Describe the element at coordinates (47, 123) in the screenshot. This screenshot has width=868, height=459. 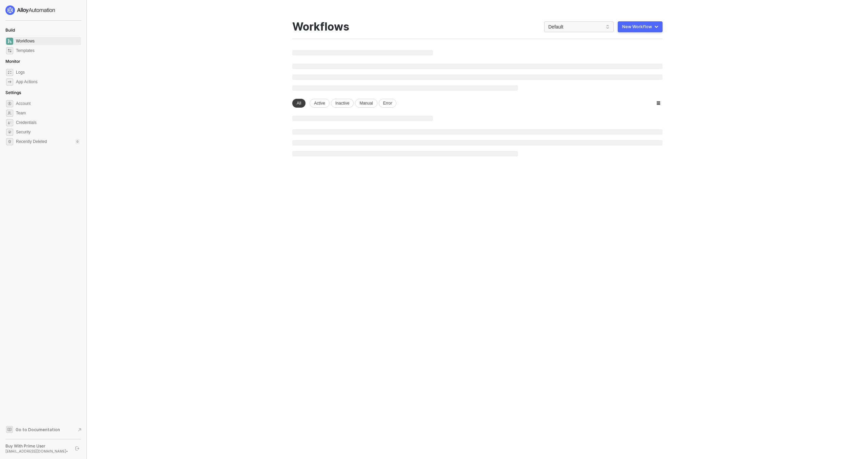
I see `span: Credentials` at that location.